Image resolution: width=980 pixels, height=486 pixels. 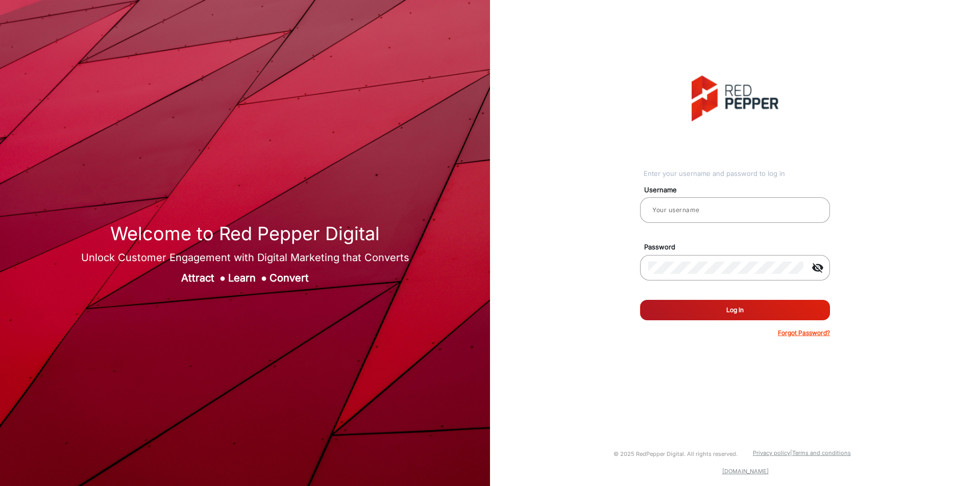 What do you see at coordinates (739, 248) in the screenshot?
I see `mat-label: Password` at bounding box center [739, 248].